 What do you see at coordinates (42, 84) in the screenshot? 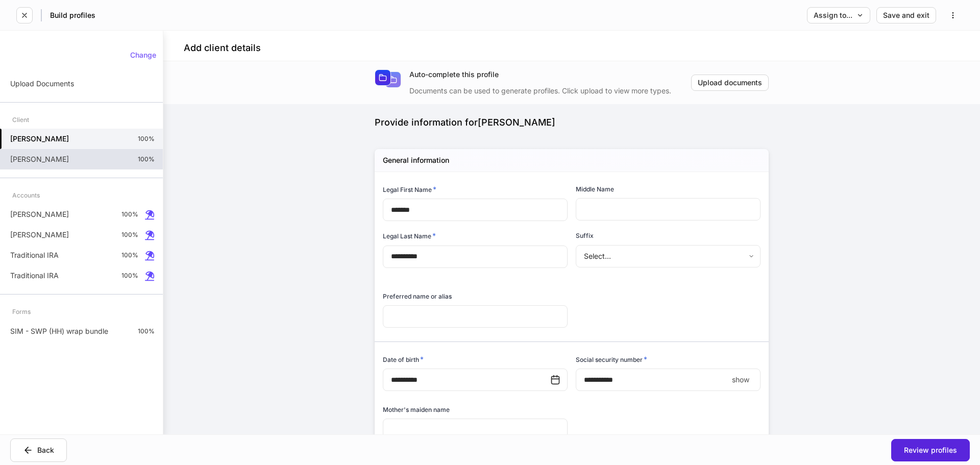
I see `p: Upload Documents` at bounding box center [42, 84].